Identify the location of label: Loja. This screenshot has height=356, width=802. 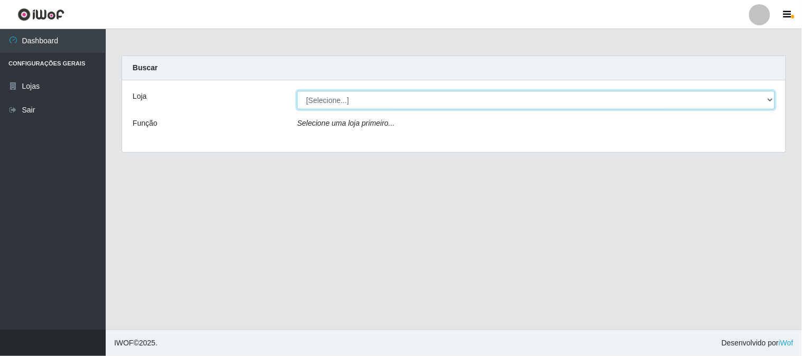
(140, 96).